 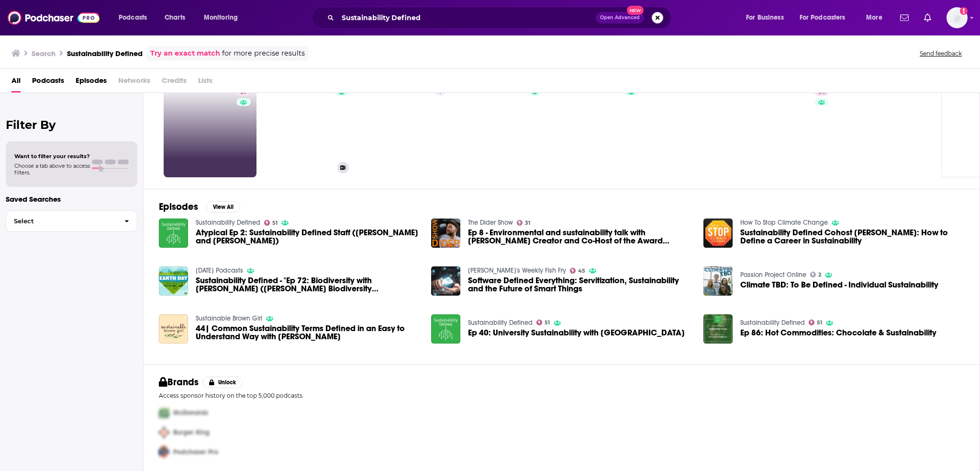 I want to click on span: Open Advanced, so click(x=620, y=18).